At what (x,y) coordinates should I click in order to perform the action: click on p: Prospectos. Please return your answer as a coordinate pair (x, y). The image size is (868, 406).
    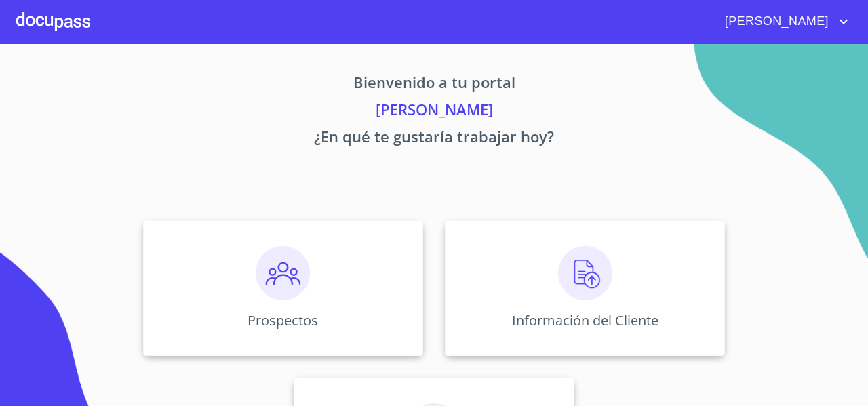
    Looking at the image, I should click on (282, 320).